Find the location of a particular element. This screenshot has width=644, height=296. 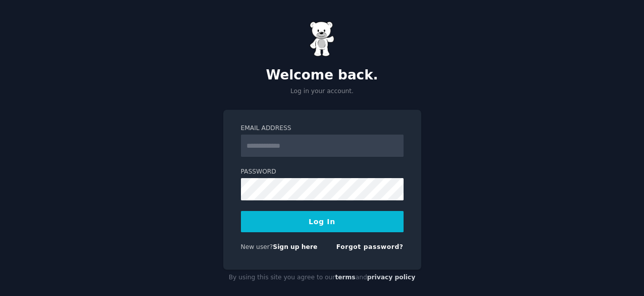

a: Forgot password? is located at coordinates (369, 246).